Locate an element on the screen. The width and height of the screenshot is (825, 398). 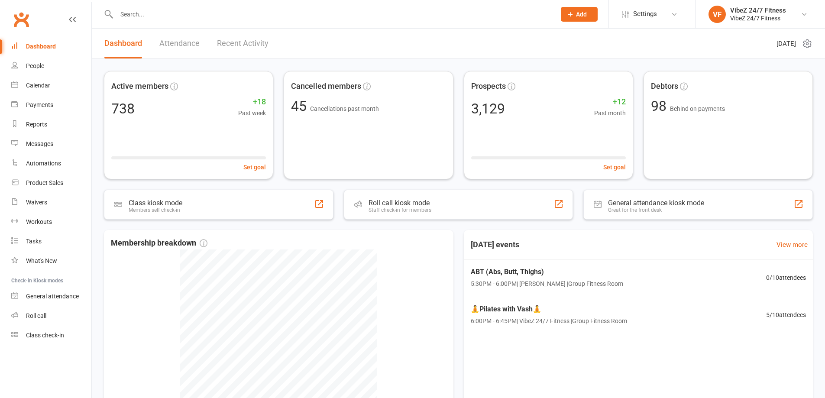
span: Settings is located at coordinates (645, 14).